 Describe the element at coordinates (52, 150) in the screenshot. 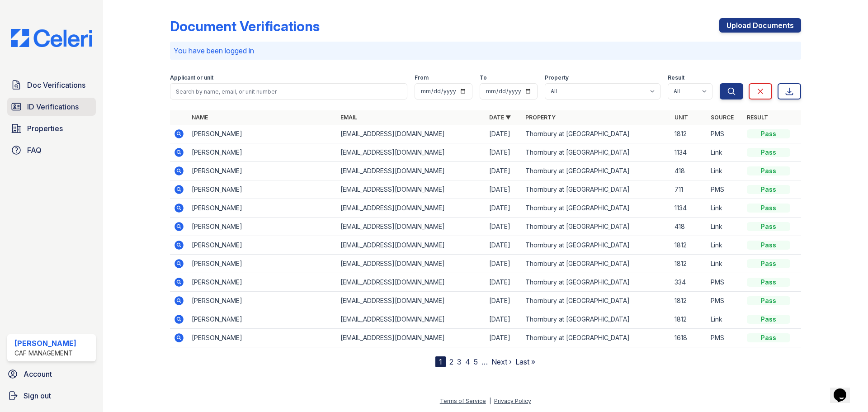

I see `a: FAQ` at that location.